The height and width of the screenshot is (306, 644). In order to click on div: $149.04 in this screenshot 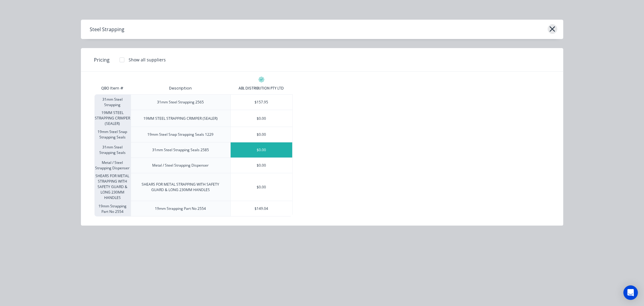, I will do `click(261, 209)`.